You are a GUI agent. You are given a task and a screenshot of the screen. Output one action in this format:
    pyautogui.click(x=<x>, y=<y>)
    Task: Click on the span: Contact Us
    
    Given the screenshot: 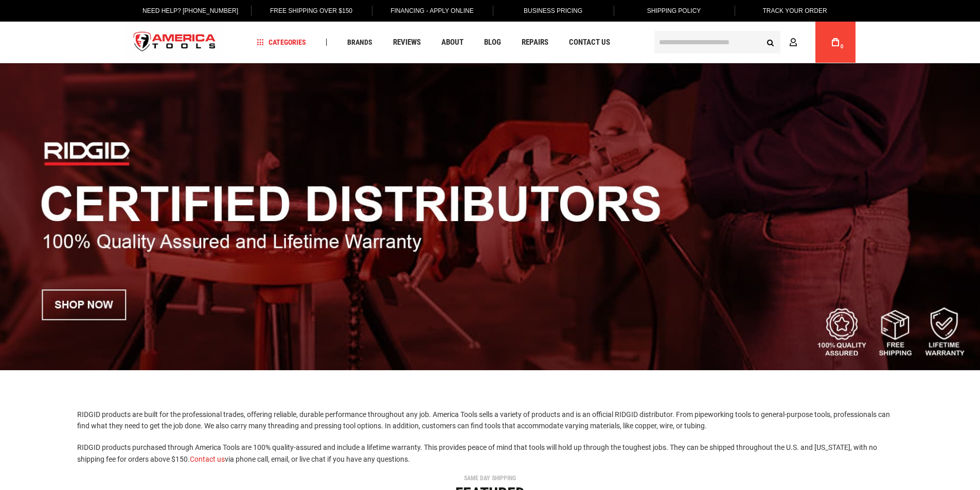 What is the action you would take?
    pyautogui.click(x=590, y=43)
    